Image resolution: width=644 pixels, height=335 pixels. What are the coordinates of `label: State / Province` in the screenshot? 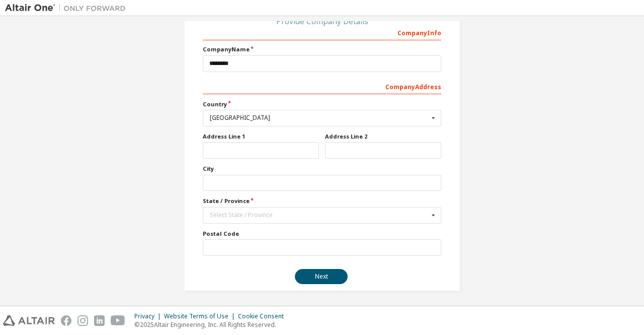 It's located at (322, 201).